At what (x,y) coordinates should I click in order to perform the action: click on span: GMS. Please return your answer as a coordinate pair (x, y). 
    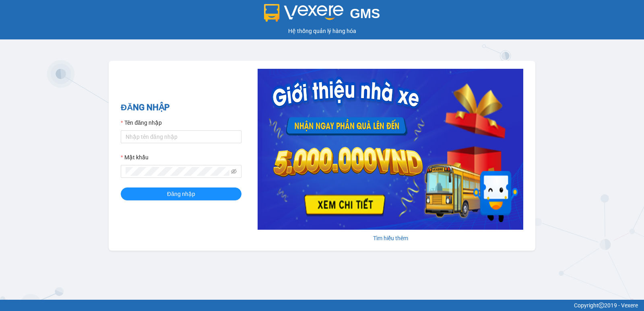
    Looking at the image, I should click on (364, 13).